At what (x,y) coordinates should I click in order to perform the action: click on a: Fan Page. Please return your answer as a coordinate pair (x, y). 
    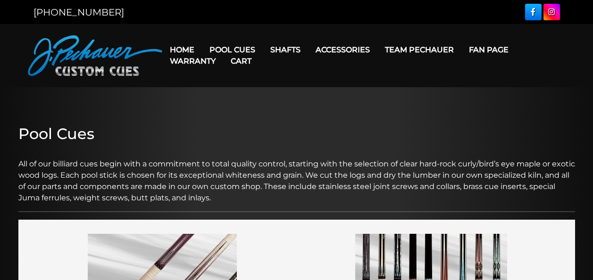
    Looking at the image, I should click on (489, 50).